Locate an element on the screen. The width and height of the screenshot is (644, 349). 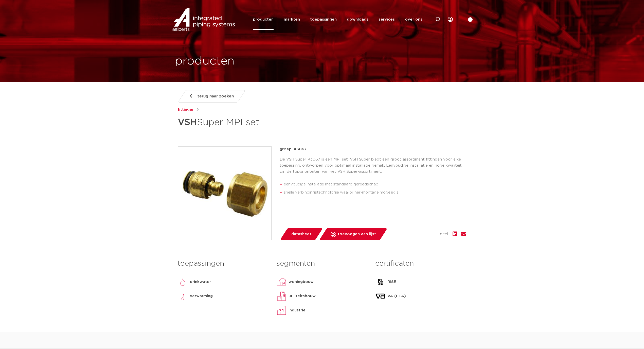
p: De VSH Super K3067 is een MPI set. VSH Super biedt een groot assortiment fittingen voor elke toep... is located at coordinates (373, 166).